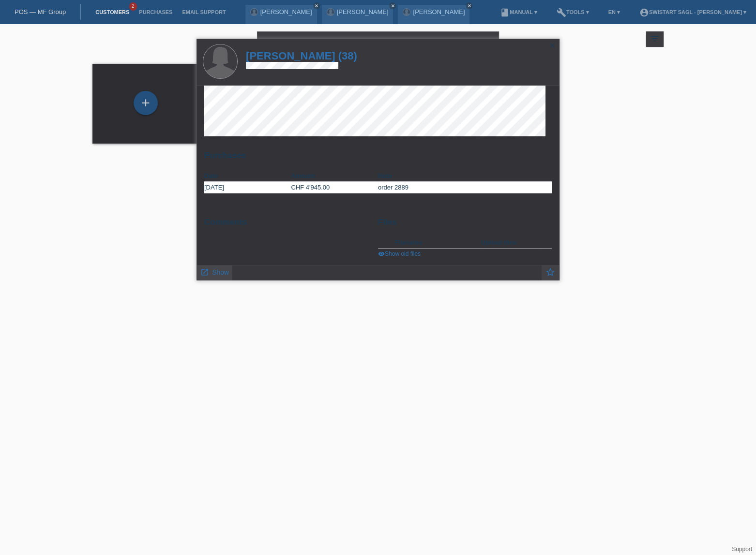 The image size is (756, 555). What do you see at coordinates (561, 13) in the screenshot?
I see `i: build` at bounding box center [561, 13].